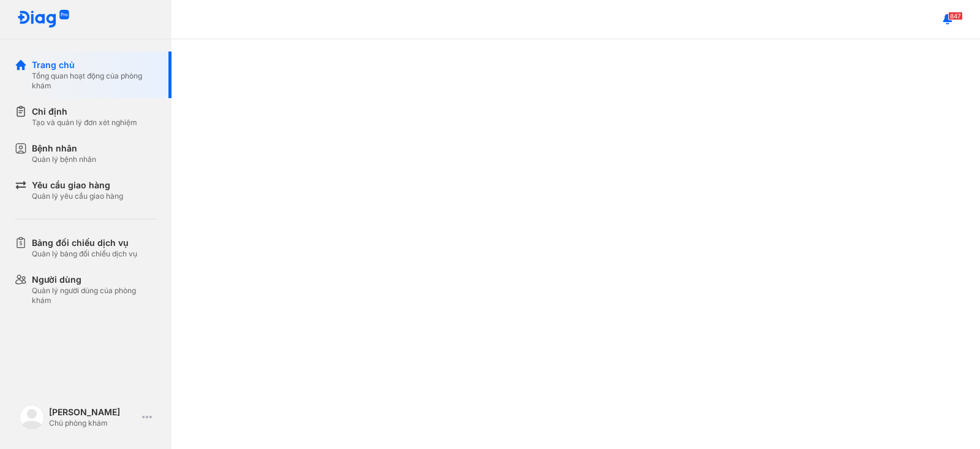 The height and width of the screenshot is (449, 980). Describe the element at coordinates (95, 81) in the screenshot. I see `div: Tổng quan hoạt động của phòng khám` at that location.